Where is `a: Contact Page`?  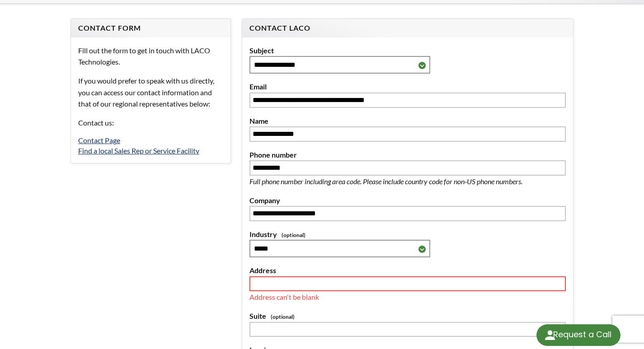 a: Contact Page is located at coordinates (99, 140).